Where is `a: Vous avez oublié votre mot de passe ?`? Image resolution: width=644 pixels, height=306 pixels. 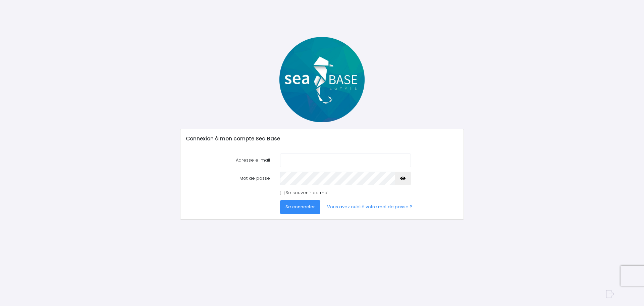 a: Vous avez oublié votre mot de passe ? is located at coordinates (370, 207).